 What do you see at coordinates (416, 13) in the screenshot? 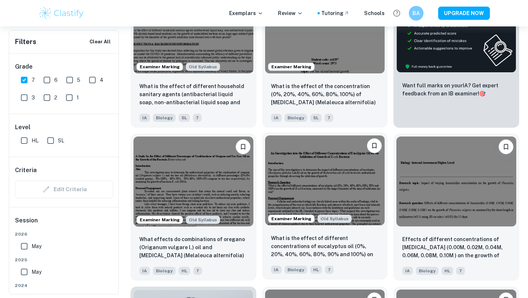
I see `button: BA` at bounding box center [416, 13].